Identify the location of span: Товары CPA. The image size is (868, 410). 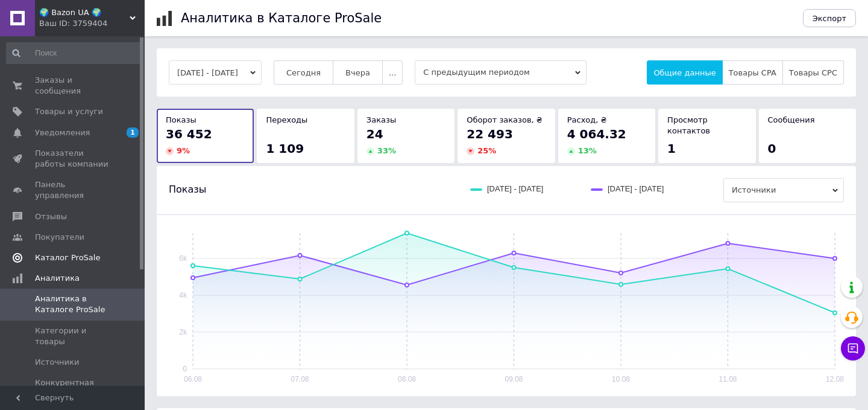
(752, 73).